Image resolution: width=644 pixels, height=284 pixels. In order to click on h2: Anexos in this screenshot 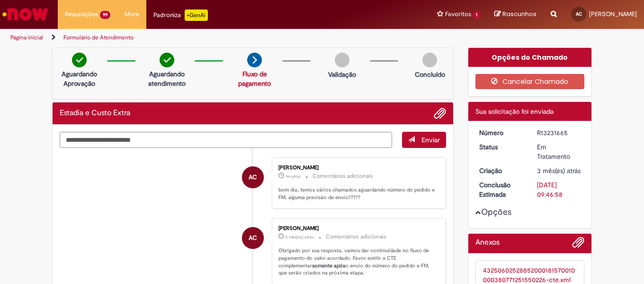, I will do `click(487, 243)`.